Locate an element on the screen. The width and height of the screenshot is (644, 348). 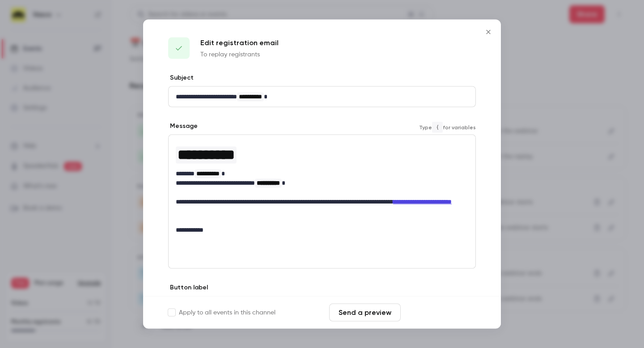
label: Apply to all events in this channel is located at coordinates (222, 313).